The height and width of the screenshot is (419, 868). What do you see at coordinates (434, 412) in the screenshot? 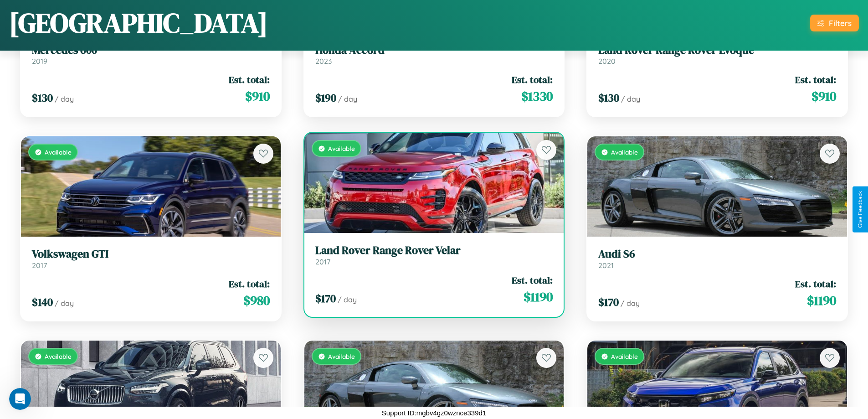
I see `p: Support ID: mgbv4gz0wznce339d1` at bounding box center [434, 412].